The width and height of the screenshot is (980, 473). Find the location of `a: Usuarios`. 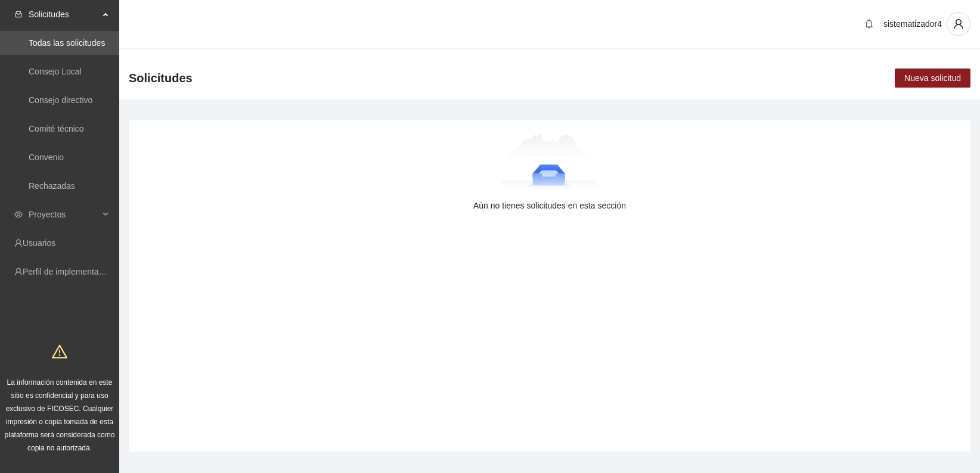

a: Usuarios is located at coordinates (39, 243).